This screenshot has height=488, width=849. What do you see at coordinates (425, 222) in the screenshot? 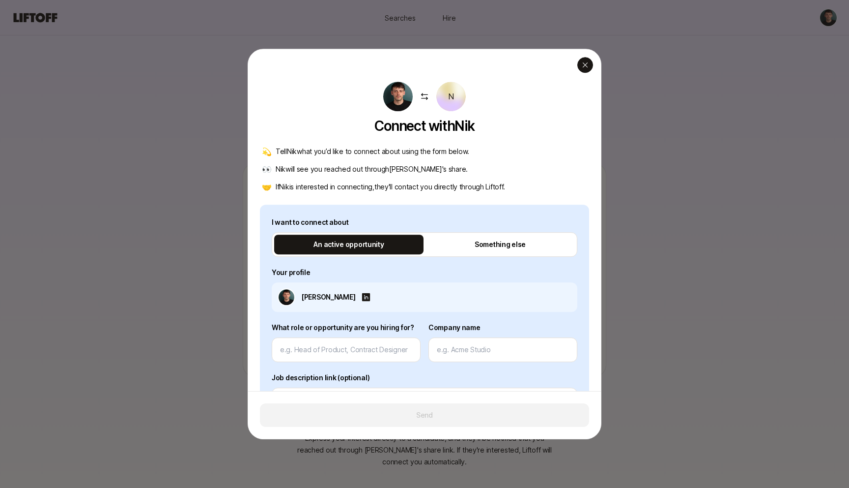
I see `label: I want to connect about` at bounding box center [425, 222].